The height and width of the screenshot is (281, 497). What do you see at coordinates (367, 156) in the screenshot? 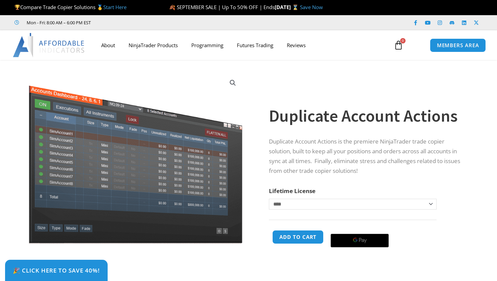
I see `p: Duplicate Account Actions is the premiere NinjaTrader trade copier solution, built to keep all yo...` at bounding box center [367, 156].